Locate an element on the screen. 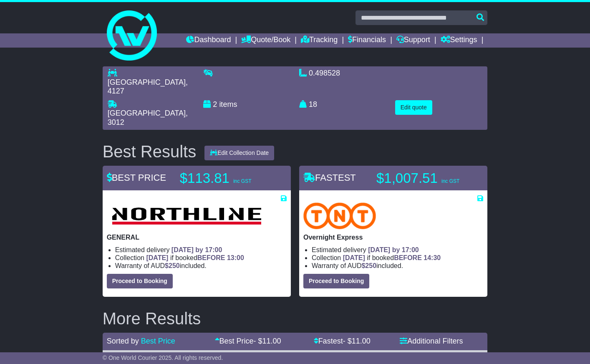 The width and height of the screenshot is (590, 364). span: 0.498528 is located at coordinates (325, 73).